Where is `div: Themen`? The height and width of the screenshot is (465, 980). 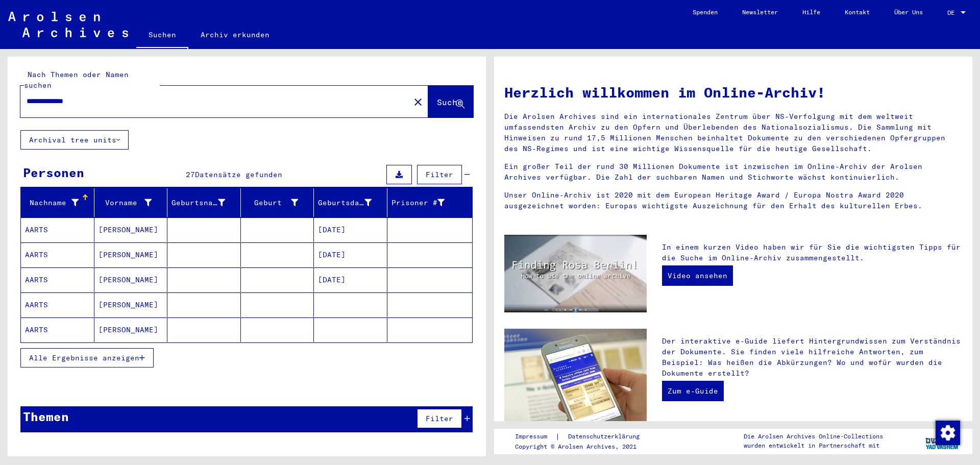
div: Themen is located at coordinates (46, 416).